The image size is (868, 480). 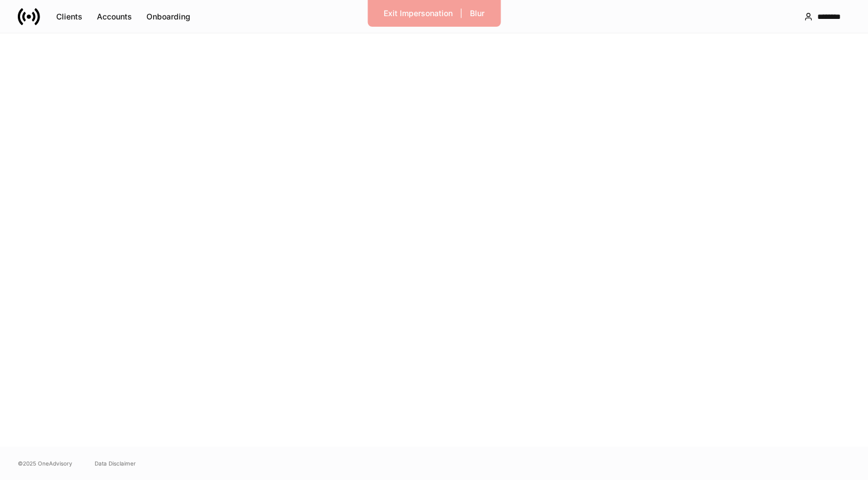 What do you see at coordinates (69, 17) in the screenshot?
I see `button: Clients` at bounding box center [69, 17].